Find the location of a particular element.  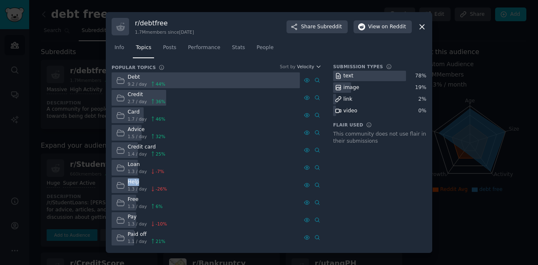

span: 25 % is located at coordinates (160, 154).